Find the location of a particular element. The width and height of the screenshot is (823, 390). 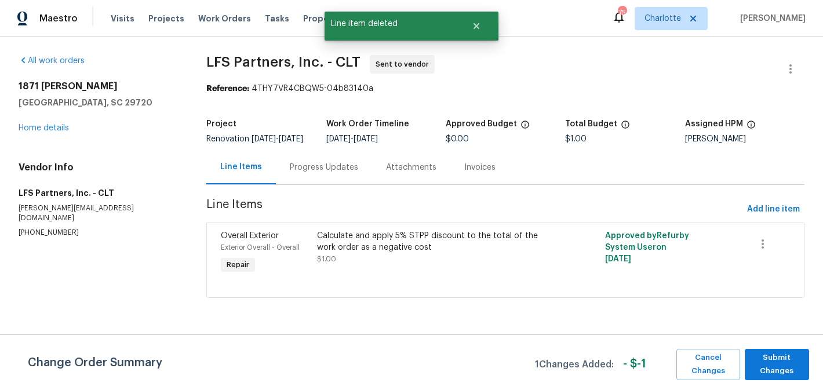

h4: Vendor Info is located at coordinates (99, 167).